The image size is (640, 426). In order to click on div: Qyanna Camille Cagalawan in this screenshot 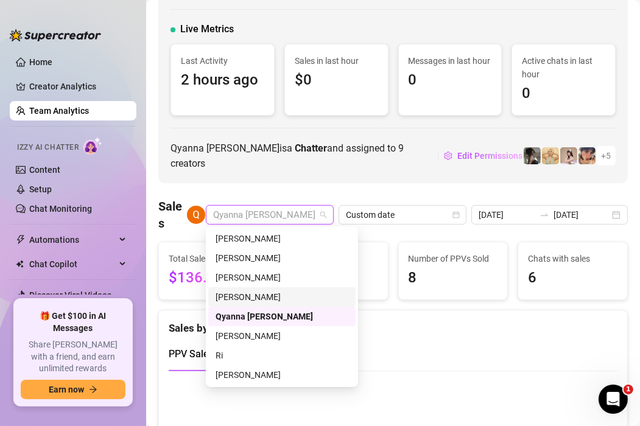, I will do `click(282, 317)`.